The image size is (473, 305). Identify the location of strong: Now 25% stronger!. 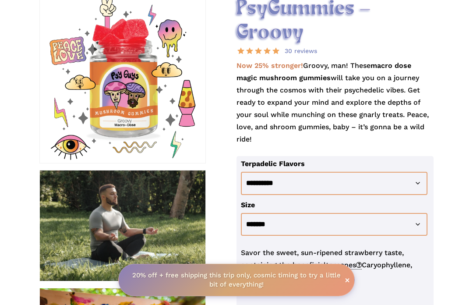
(270, 65).